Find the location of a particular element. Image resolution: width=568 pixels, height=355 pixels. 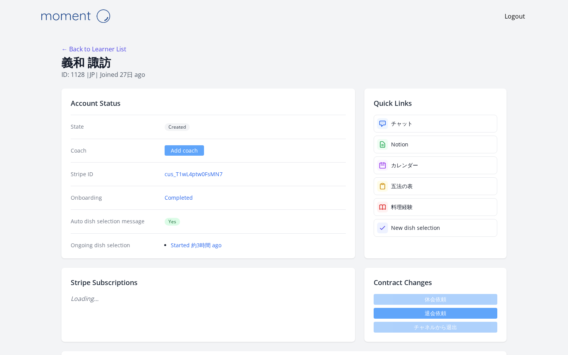

div: New dish selection is located at coordinates (416, 228).